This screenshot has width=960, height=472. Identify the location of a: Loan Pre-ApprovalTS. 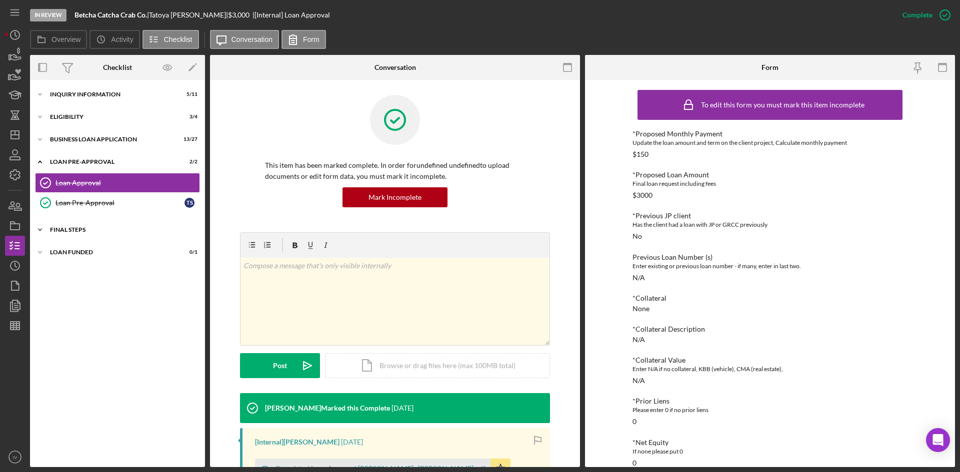
(117, 203).